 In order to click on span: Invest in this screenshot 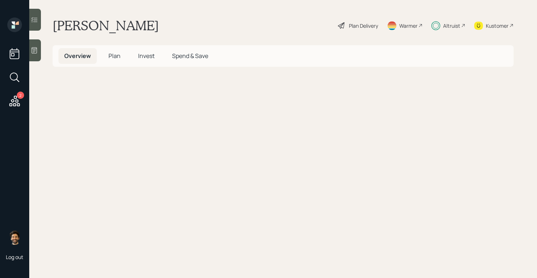, I will do `click(146, 56)`.